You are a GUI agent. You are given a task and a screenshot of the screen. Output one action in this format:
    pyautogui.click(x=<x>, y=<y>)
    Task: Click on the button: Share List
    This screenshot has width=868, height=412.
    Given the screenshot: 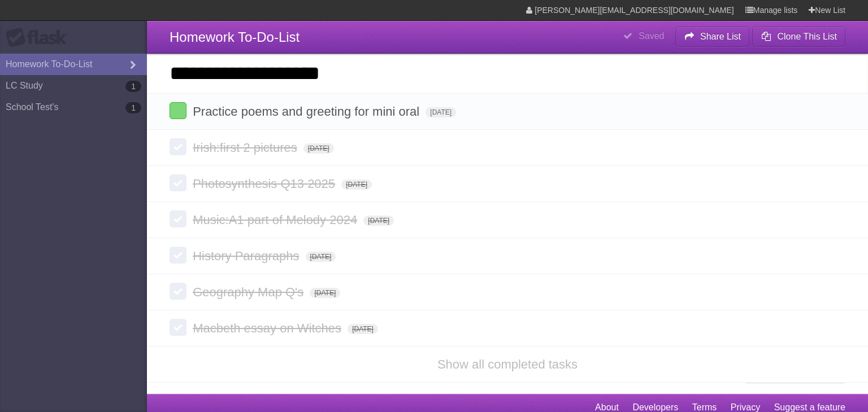 What is the action you would take?
    pyautogui.click(x=712, y=37)
    